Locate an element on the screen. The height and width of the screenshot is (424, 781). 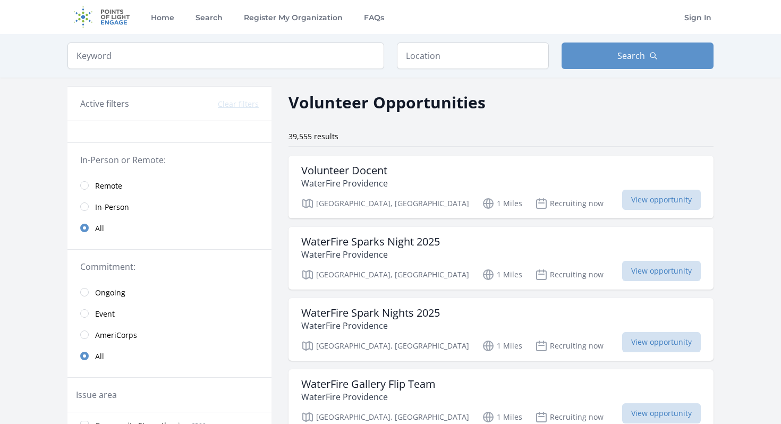
a: AmeriCorps is located at coordinates (169, 335).